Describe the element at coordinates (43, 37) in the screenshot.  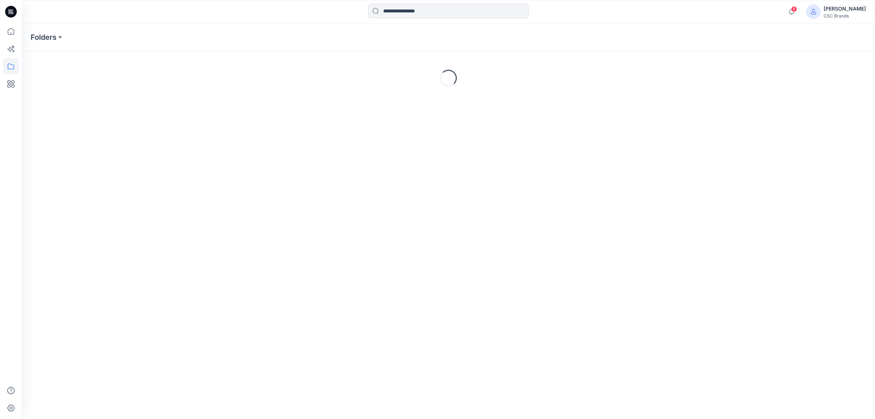
I see `a: Folders` at that location.